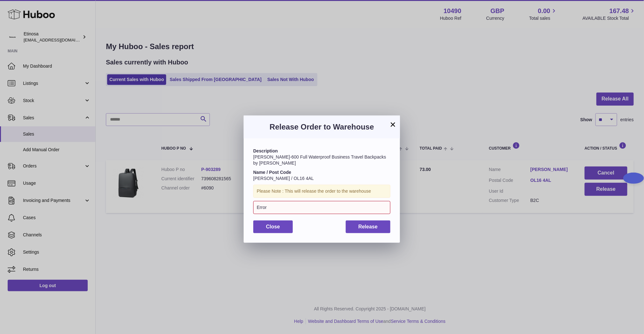 The width and height of the screenshot is (644, 334). What do you see at coordinates (265, 151) in the screenshot?
I see `strong: Description` at bounding box center [265, 151].